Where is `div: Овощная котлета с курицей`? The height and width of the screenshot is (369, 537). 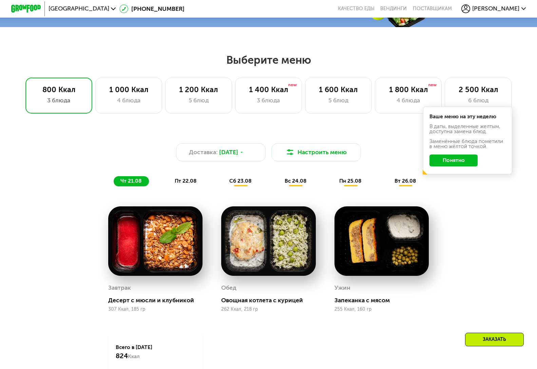
div: Овощная котлета с курицей is located at coordinates (271, 300).